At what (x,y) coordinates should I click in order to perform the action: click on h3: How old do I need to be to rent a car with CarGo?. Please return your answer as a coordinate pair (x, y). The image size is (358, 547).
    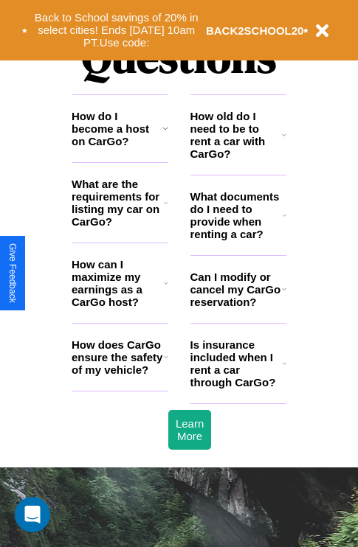
    Looking at the image, I should click on (236, 135).